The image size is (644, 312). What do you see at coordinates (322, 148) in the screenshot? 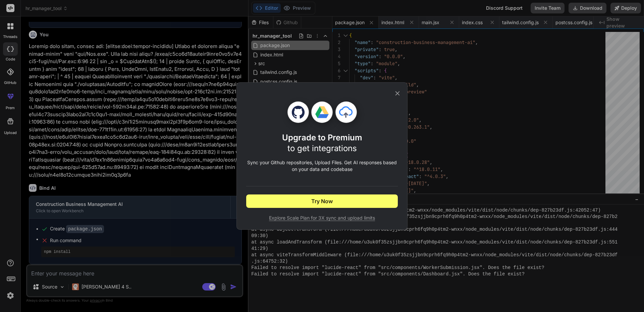
I see `span: to get integrations` at bounding box center [322, 148].